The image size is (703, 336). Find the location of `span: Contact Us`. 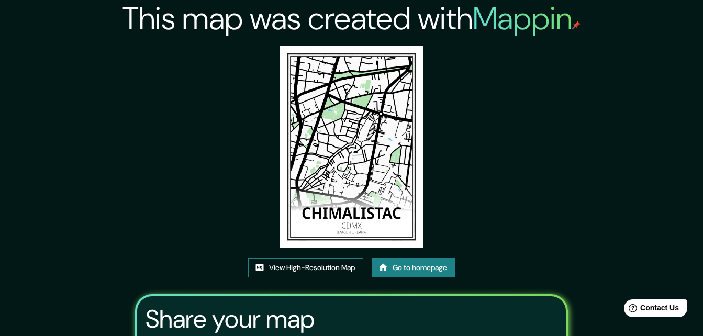

span: Contact Us is located at coordinates (50, 13).